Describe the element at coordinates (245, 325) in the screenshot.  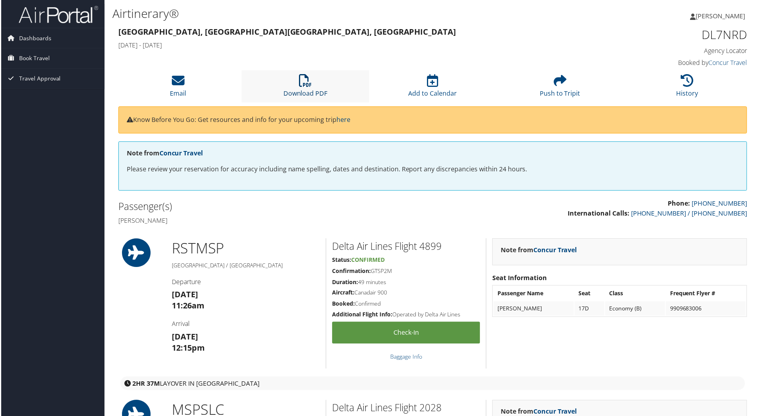
I see `h4: Arrival` at that location.